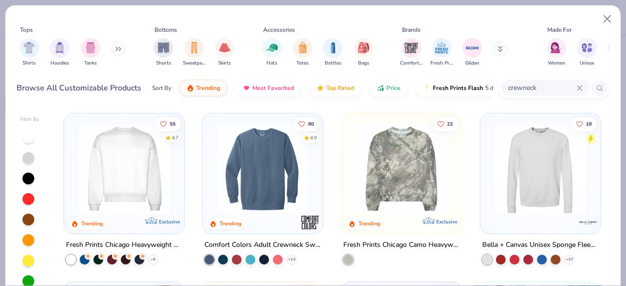  What do you see at coordinates (208, 88) in the screenshot?
I see `span: Trending` at bounding box center [208, 88].